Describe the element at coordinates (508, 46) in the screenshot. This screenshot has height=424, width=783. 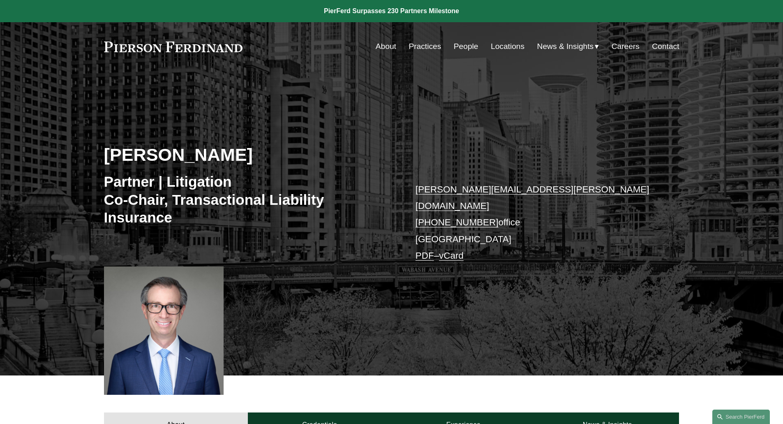
I see `a: Locations` at that location.